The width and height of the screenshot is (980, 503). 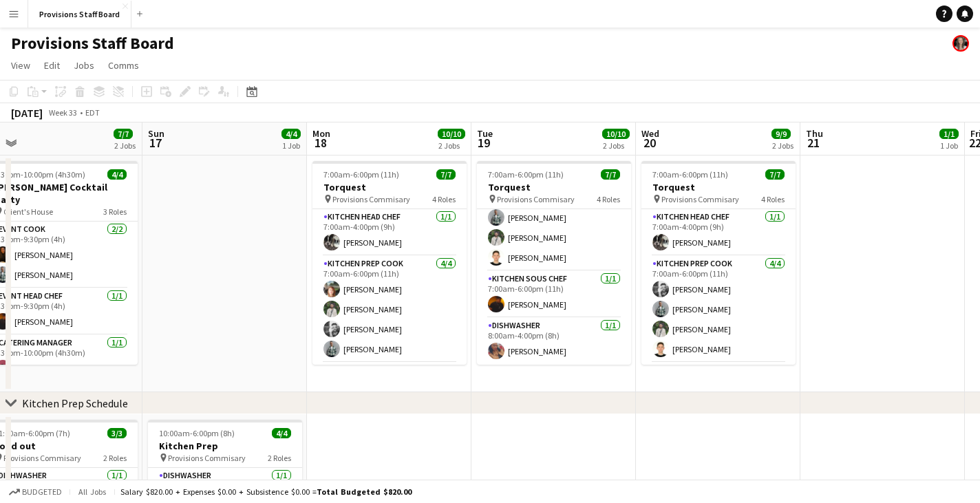 I want to click on span: Budgeted, so click(x=42, y=492).